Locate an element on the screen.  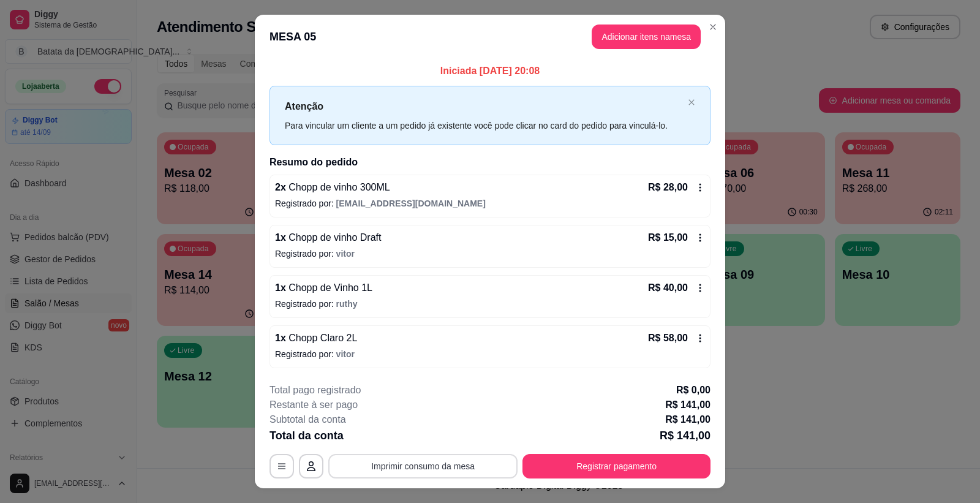
span: close is located at coordinates (691, 103).